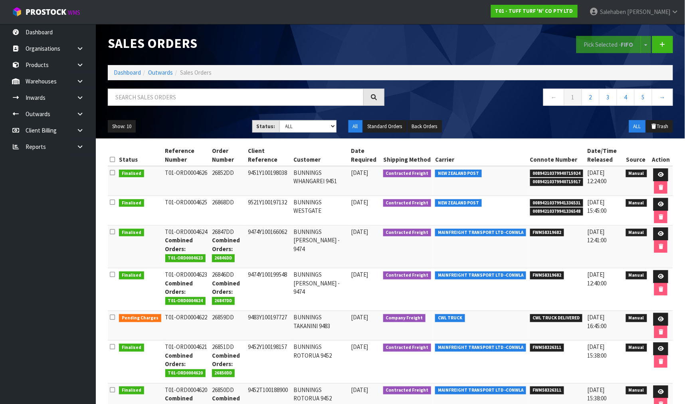 Image resolution: width=685 pixels, height=404 pixels. I want to click on button: Pick Selected -FIFO, so click(609, 44).